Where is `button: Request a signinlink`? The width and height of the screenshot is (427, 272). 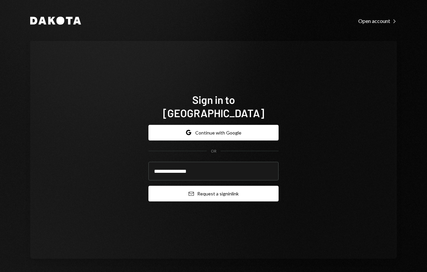 button: Request a signinlink is located at coordinates (214, 193).